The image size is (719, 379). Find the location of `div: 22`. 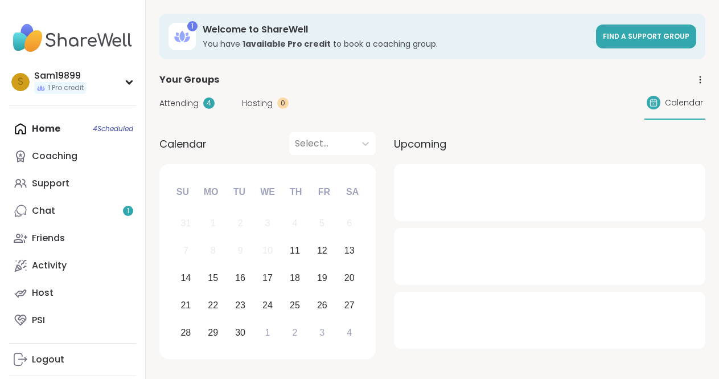

div: 22 is located at coordinates (213, 305).